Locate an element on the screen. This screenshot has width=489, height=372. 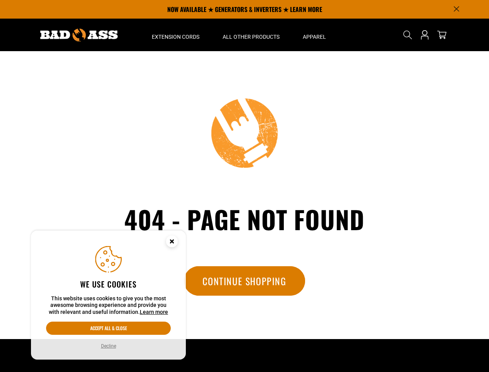
aside: Cookie Consent is located at coordinates (108, 295).